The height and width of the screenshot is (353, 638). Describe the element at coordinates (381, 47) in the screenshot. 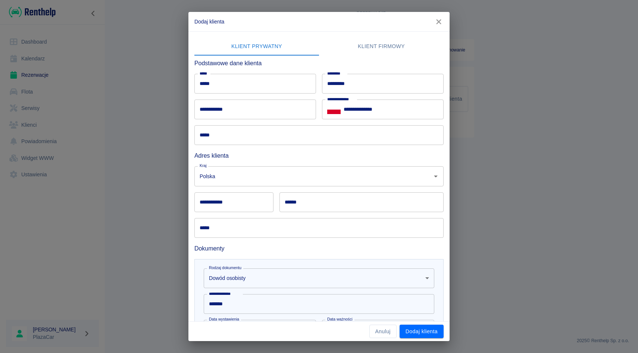

I see `button: Klient firmowy` at that location.